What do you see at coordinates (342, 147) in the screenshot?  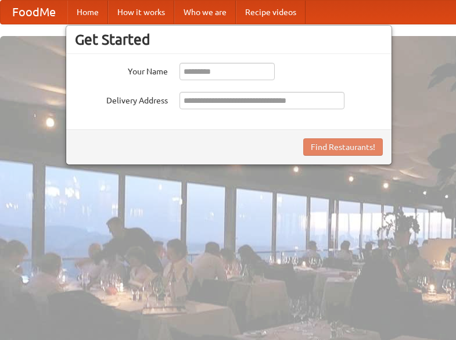 I see `button: Find Restaurants!` at bounding box center [342, 147].